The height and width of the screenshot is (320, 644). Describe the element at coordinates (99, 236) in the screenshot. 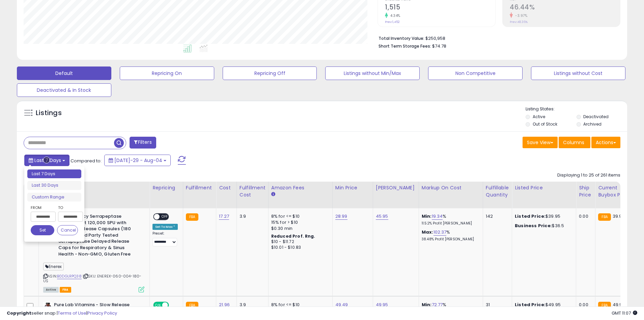

I see `b: High Potency Serrapeptase Supplement 120,000 SPU with Delayed Release Capsules (180 Count) - 3rd ...` at that location.